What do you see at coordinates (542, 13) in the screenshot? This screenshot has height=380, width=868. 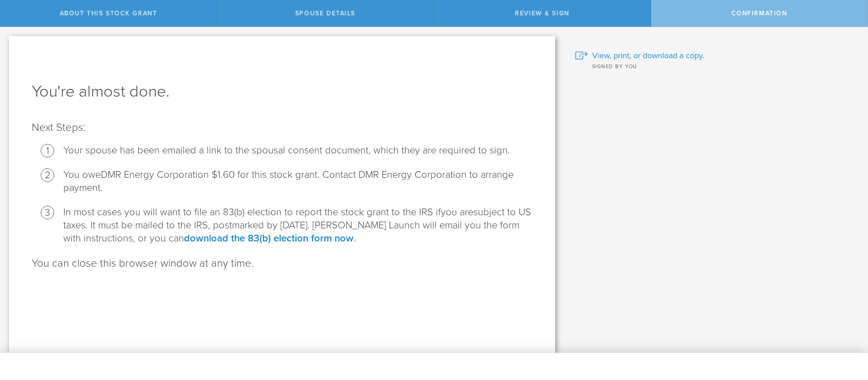 I see `span: Review & Sign` at bounding box center [542, 13].